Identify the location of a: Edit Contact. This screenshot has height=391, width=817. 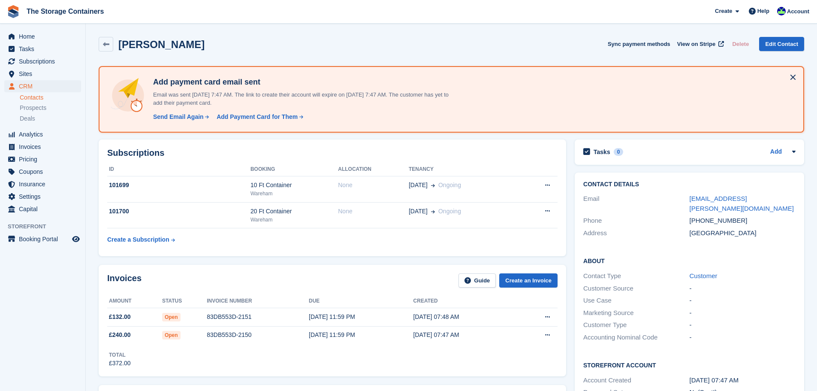
(782, 44).